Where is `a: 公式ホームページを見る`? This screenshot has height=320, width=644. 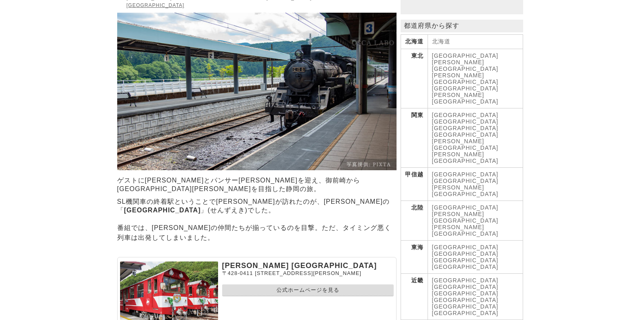 a: 公式ホームページを見る is located at coordinates (308, 290).